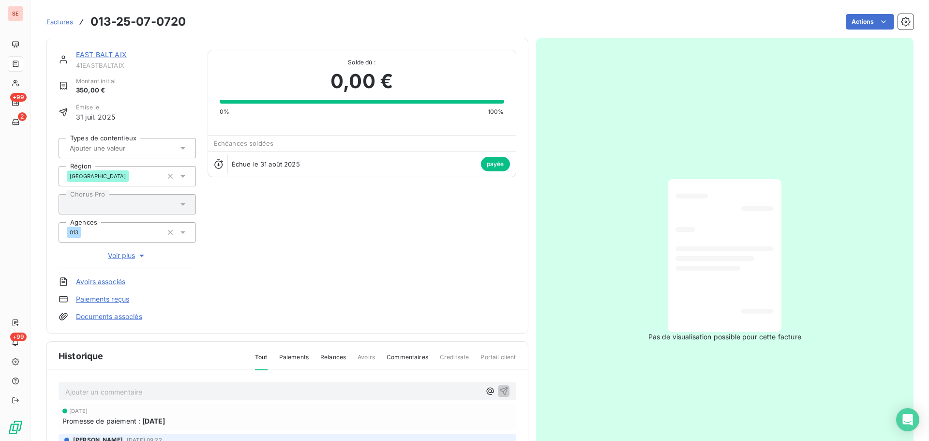  What do you see at coordinates (101, 421) in the screenshot?
I see `span: Promesse de paiement :` at bounding box center [101, 421].